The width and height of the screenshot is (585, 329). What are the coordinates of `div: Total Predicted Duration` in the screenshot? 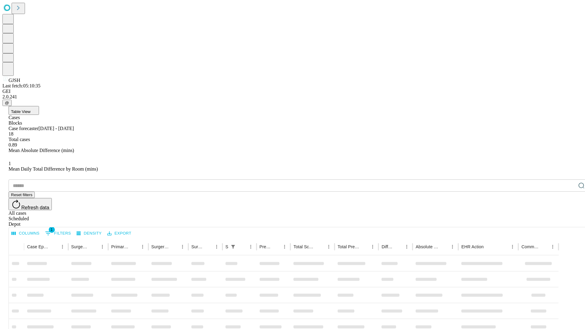 It's located at (349, 247).